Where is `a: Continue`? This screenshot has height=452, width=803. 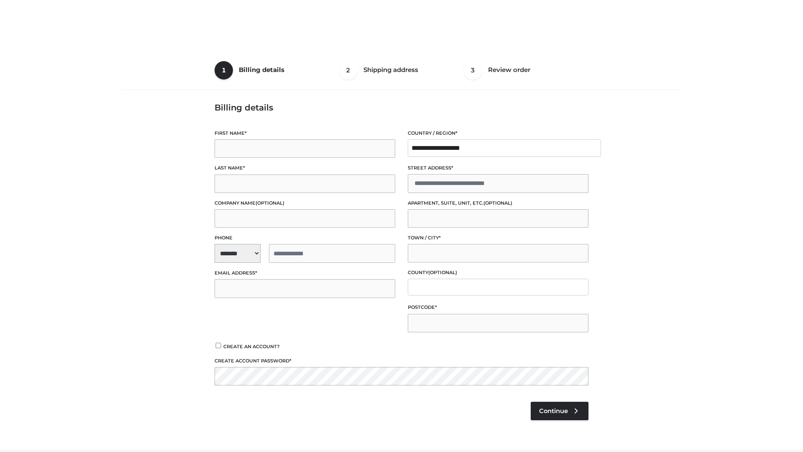 a: Continue is located at coordinates (560, 411).